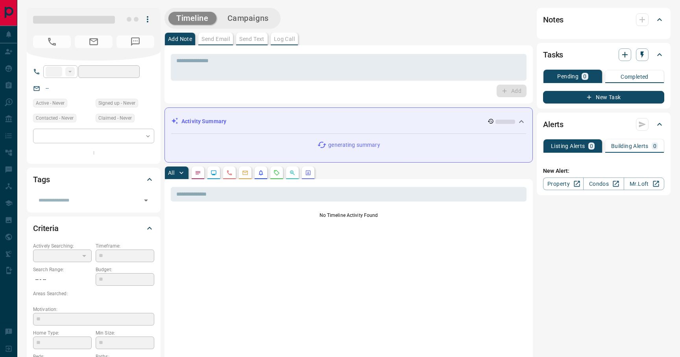 Image resolution: width=680 pixels, height=357 pixels. Describe the element at coordinates (245, 173) in the screenshot. I see `svg: Emails` at that location.